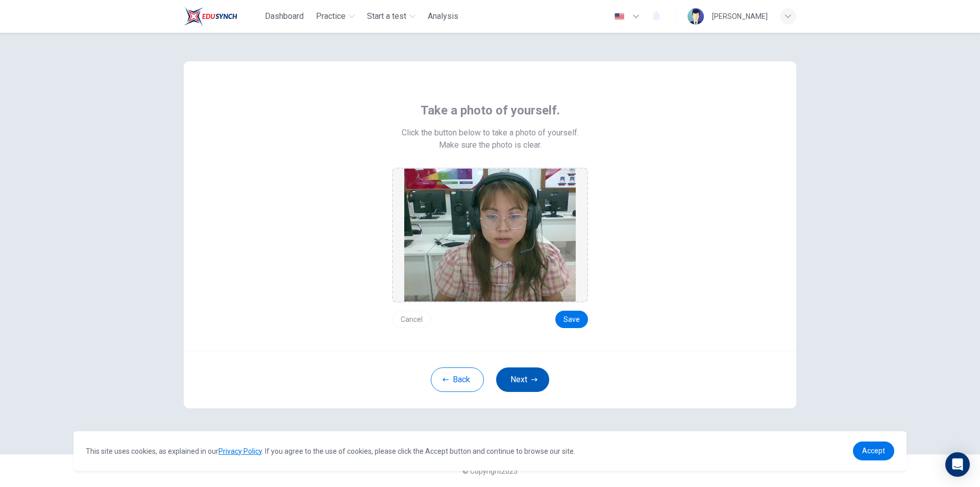  Describe the element at coordinates (619, 16) in the screenshot. I see `img: en` at that location.